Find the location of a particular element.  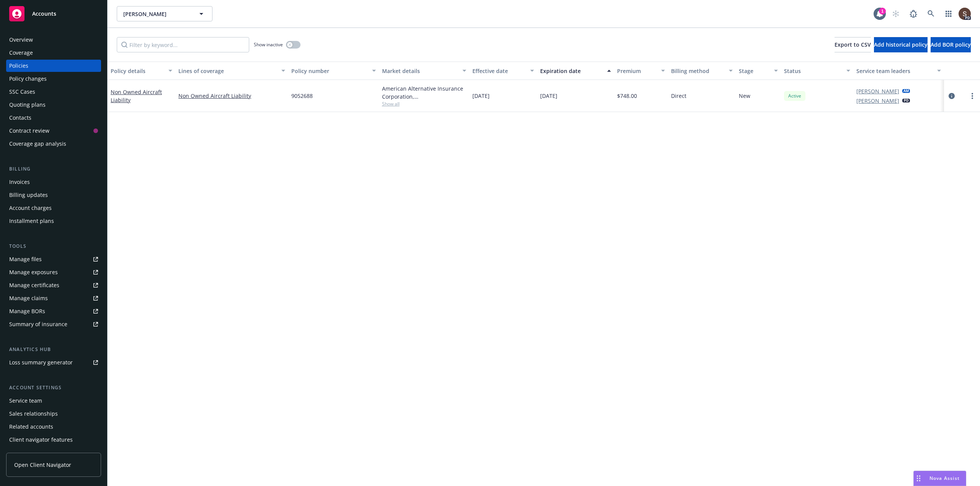

a: Start snowing is located at coordinates (896, 14).